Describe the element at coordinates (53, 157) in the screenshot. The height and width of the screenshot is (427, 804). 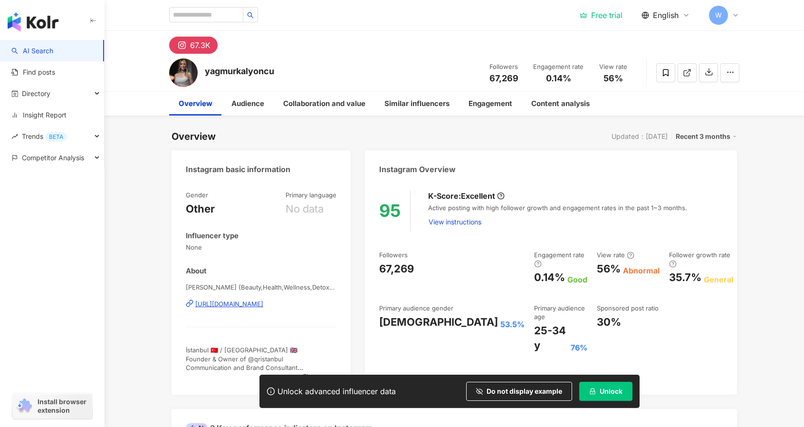
I see `span: Competitor Analysis` at that location.